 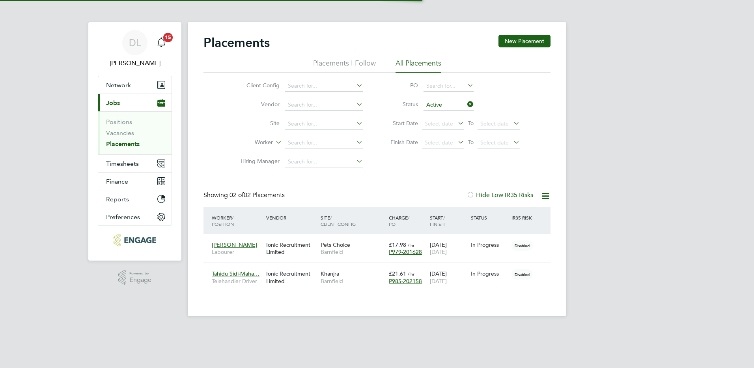 I want to click on label: Status, so click(x=400, y=104).